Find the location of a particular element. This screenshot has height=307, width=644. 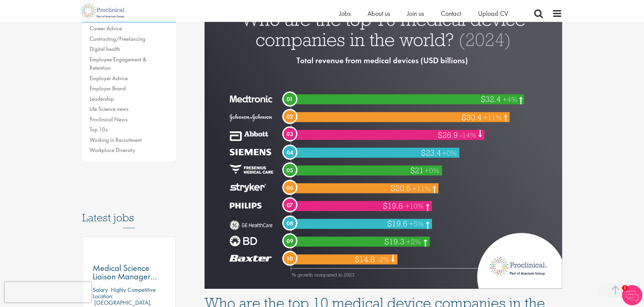

a: Employer Advice is located at coordinates (109, 78).